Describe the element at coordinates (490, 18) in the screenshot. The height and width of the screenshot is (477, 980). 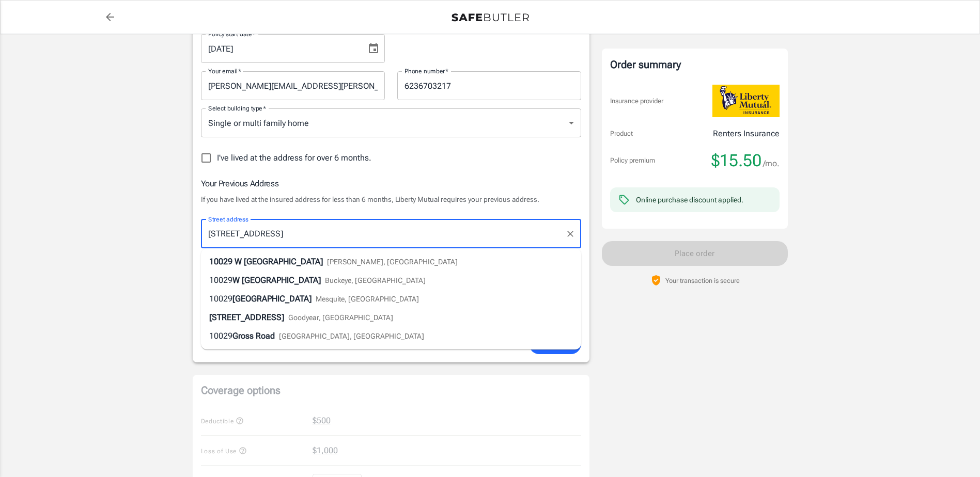
I see `img: Back to quotes` at that location.